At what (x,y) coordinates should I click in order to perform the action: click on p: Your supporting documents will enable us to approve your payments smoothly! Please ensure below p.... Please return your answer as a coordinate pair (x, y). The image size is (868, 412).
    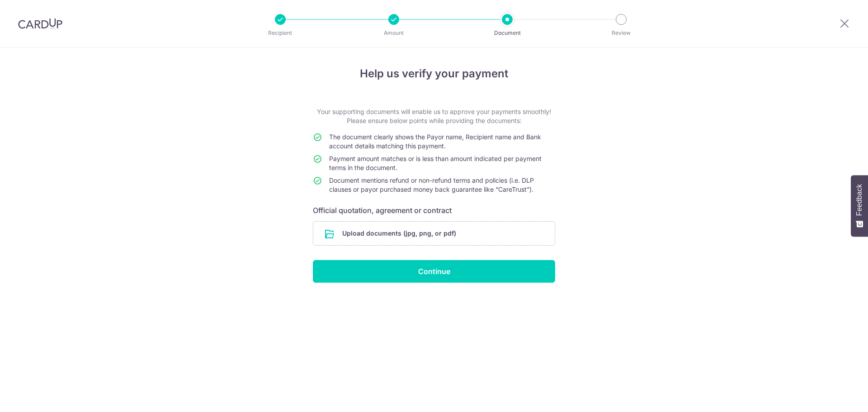
    Looking at the image, I should click on (434, 116).